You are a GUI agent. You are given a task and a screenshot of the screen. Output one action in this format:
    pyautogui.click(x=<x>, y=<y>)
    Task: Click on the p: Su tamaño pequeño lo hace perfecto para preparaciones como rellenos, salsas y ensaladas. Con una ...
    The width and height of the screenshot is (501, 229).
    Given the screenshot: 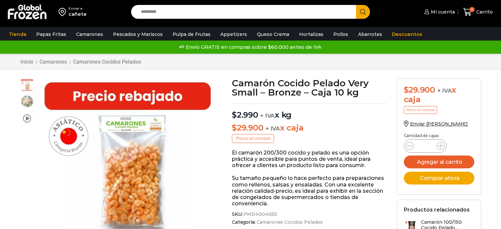 What is the action you would take?
    pyautogui.click(x=309, y=191)
    